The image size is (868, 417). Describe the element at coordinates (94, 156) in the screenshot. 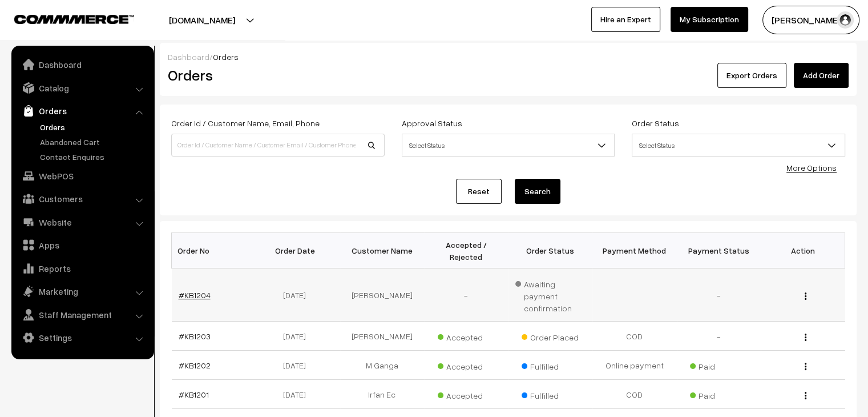

I see `a: Contact Enquires` at that location.